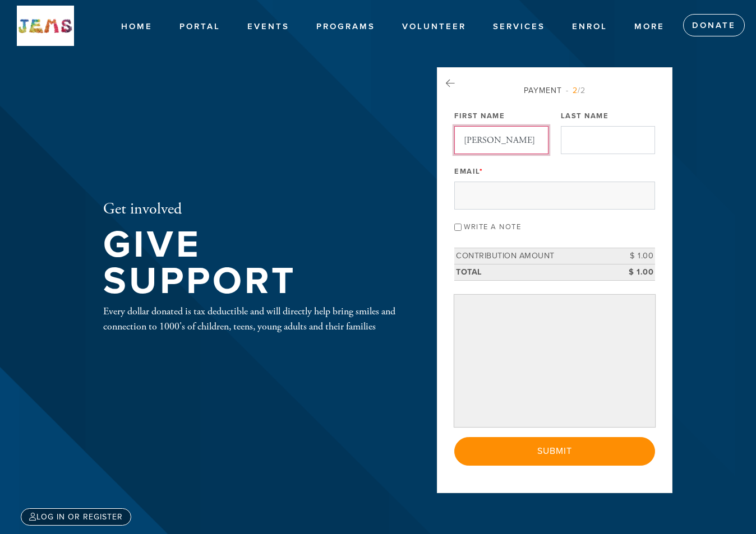  I want to click on span: This field is required., so click(481, 171).